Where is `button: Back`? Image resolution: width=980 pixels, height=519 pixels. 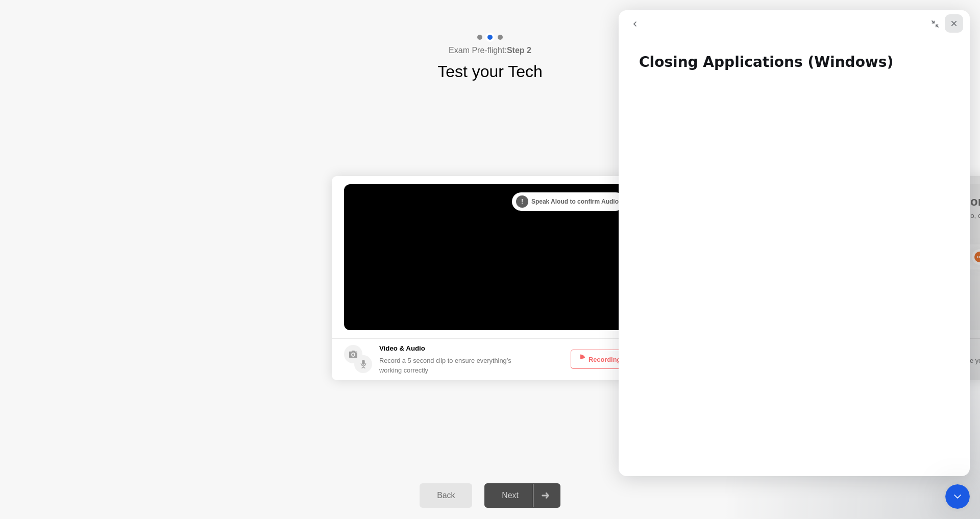
button: Back is located at coordinates (446, 496).